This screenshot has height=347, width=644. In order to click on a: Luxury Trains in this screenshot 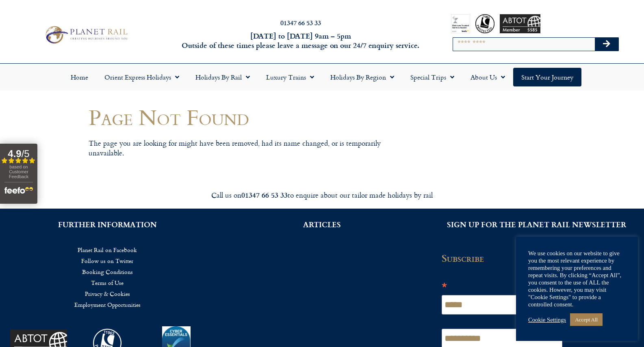, I will do `click(290, 77)`.